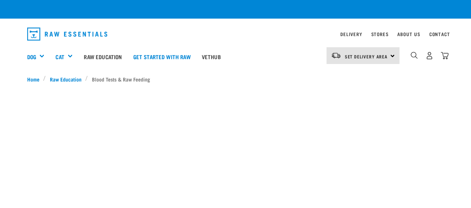 The height and width of the screenshot is (208, 471). Describe the element at coordinates (33, 79) in the screenshot. I see `span: Home` at that location.